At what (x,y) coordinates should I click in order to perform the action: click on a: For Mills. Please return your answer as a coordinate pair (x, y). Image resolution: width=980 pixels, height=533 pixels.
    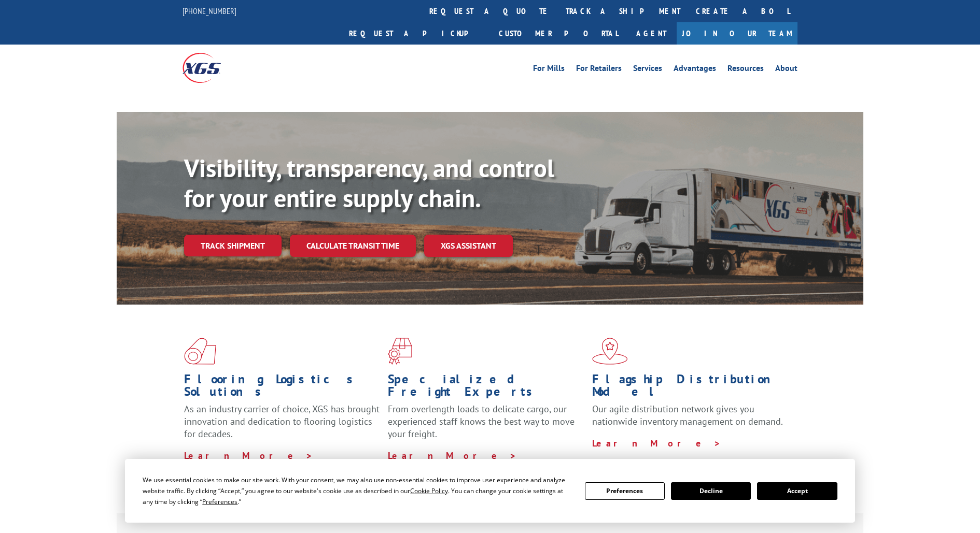
    Looking at the image, I should click on (549, 70).